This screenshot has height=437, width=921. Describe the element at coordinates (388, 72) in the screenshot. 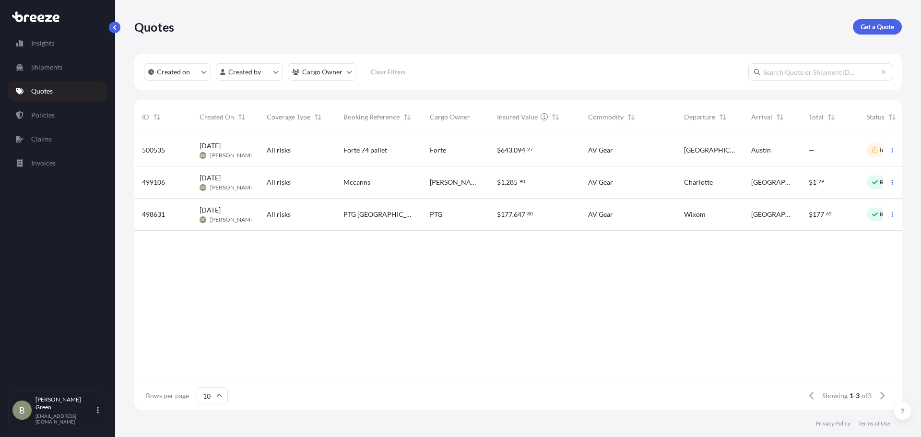

I see `button: Clear Filters` at that location.